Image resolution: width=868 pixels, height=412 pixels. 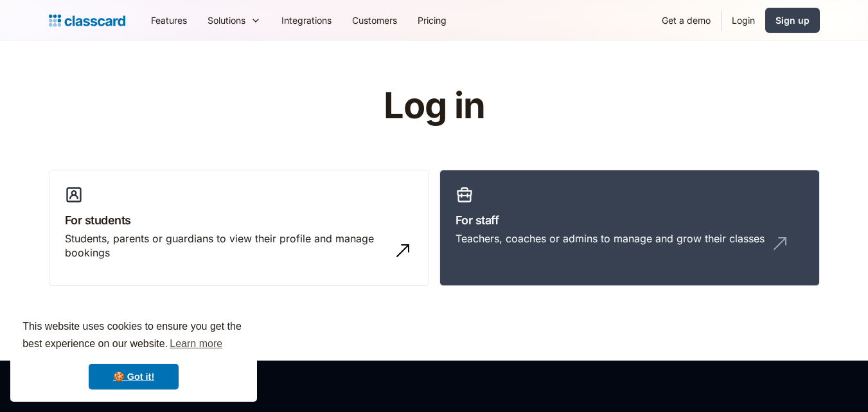 I want to click on a: dismiss cookie message, so click(x=134, y=376).